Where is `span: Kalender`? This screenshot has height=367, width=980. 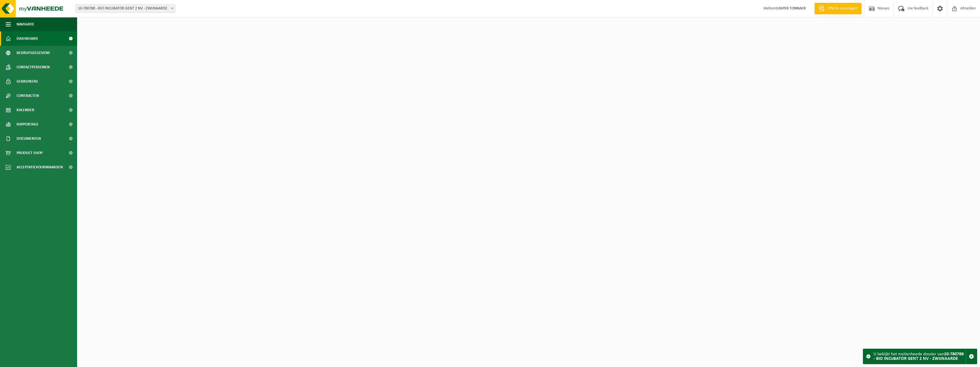
span: Kalender is located at coordinates (25, 110).